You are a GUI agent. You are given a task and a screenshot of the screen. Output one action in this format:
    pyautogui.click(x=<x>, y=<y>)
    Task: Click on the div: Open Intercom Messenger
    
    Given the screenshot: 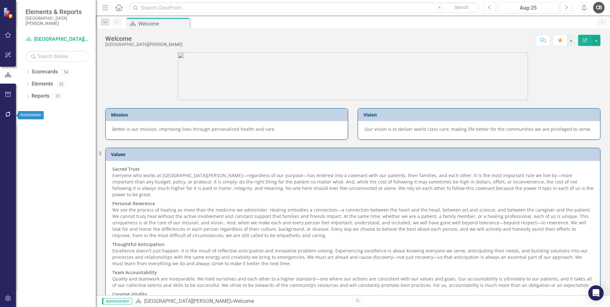 What is the action you would take?
    pyautogui.click(x=596, y=293)
    